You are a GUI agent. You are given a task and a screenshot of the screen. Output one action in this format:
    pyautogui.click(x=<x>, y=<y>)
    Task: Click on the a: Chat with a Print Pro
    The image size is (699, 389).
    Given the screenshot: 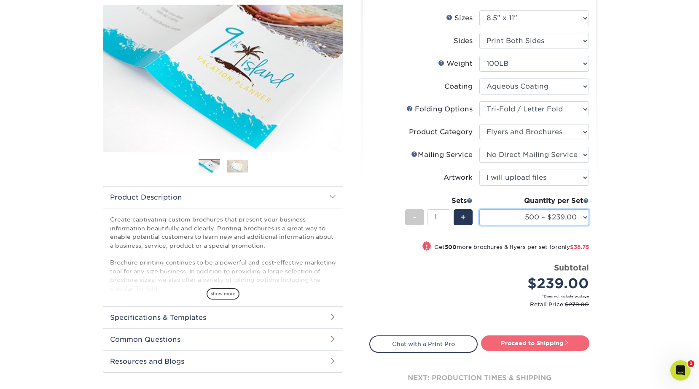 What is the action you would take?
    pyautogui.click(x=423, y=344)
    